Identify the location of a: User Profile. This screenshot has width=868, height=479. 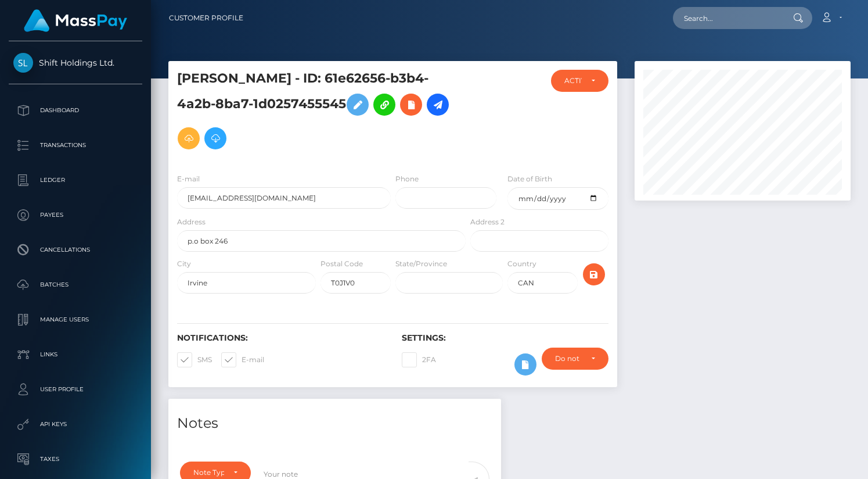
(75, 389).